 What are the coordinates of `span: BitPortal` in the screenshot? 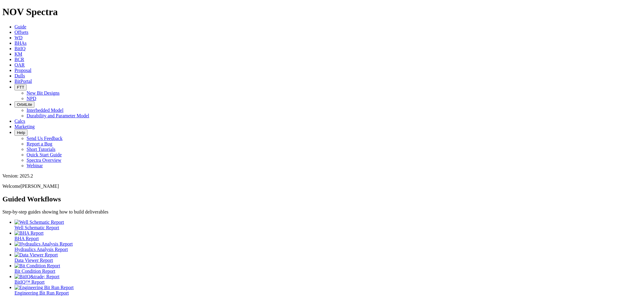 It's located at (24, 81).